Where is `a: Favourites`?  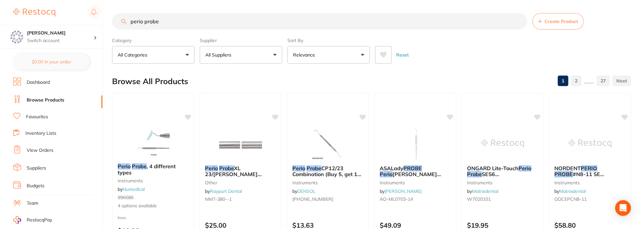
a: Favourites is located at coordinates (37, 117).